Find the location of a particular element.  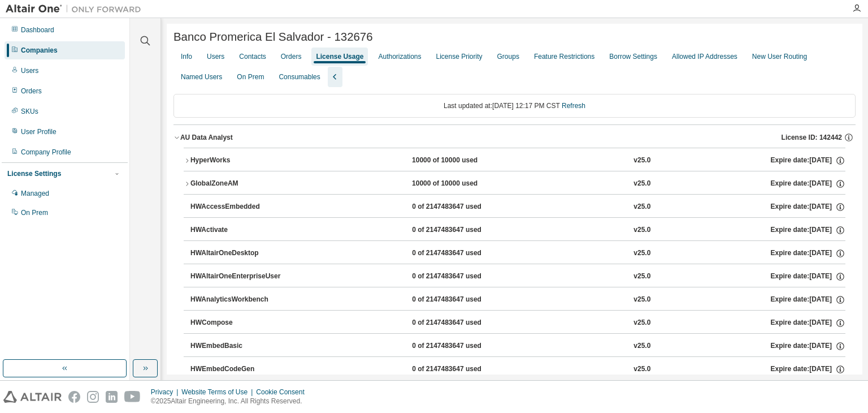

div: HyperWorks is located at coordinates (241, 160).